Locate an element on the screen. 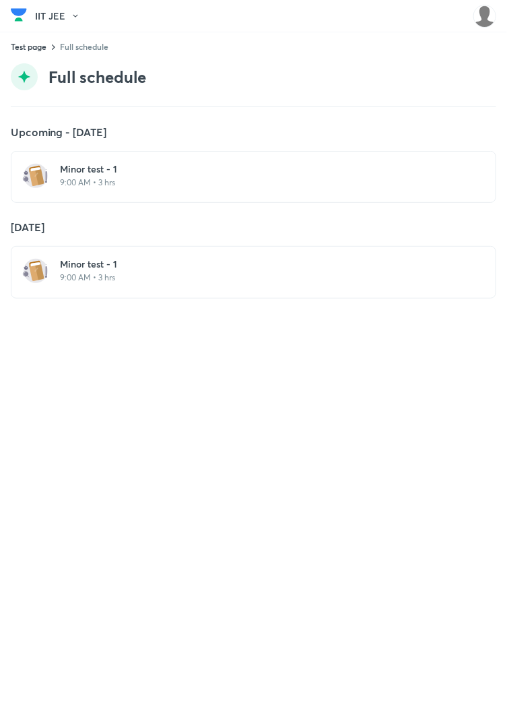 The image size is (507, 707). h2: Full schedule is located at coordinates (97, 77).